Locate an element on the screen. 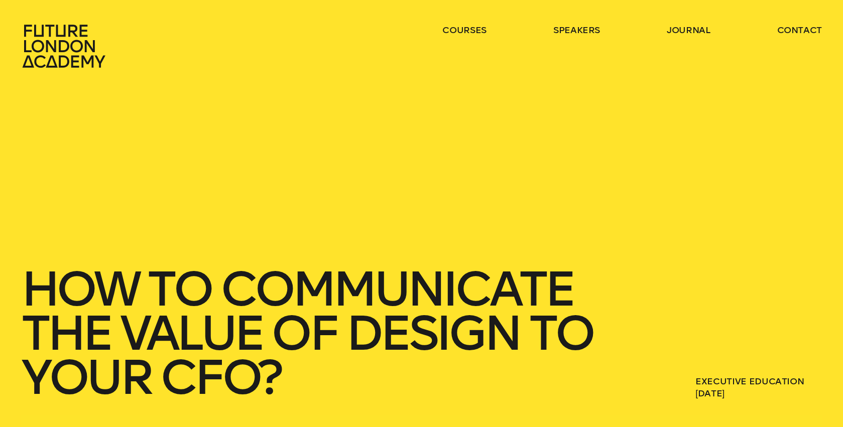 The width and height of the screenshot is (843, 427). a: courses is located at coordinates (464, 30).